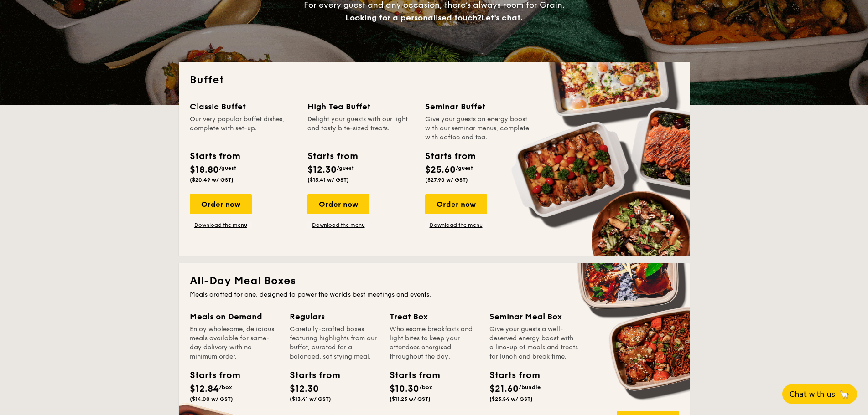 This screenshot has height=415, width=868. Describe the element at coordinates (434, 344) in the screenshot. I see `div: Wholesome breakfasts and light bites to keep your attendees energised throughout the day.` at that location.